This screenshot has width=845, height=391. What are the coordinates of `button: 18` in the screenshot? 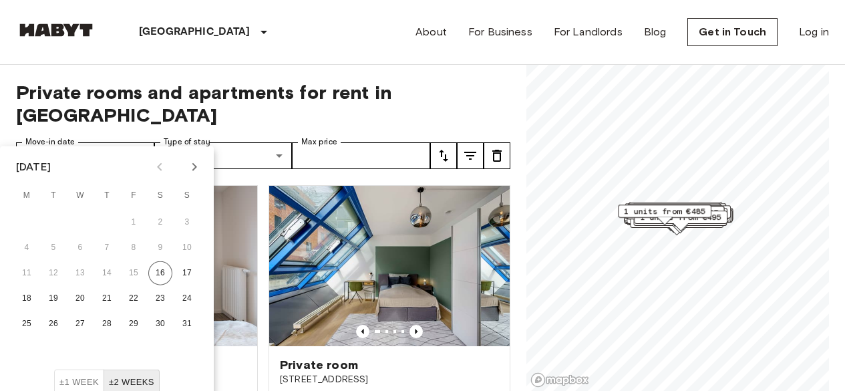 It's located at (27, 299).